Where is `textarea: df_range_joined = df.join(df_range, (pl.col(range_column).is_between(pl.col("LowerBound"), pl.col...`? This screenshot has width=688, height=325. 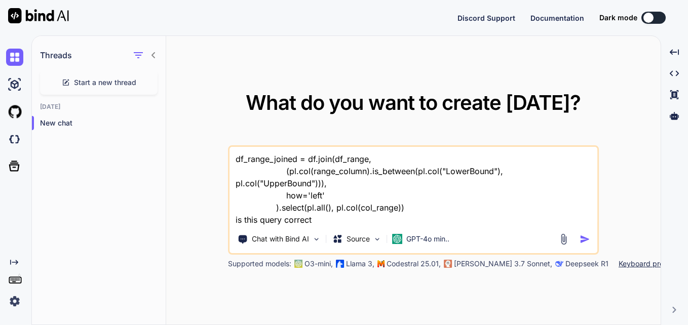 textarea: df_range_joined = df.join(df_range, (pl.col(range_column).is_between(pl.col("LowerBound"), pl.col... is located at coordinates (413, 186).